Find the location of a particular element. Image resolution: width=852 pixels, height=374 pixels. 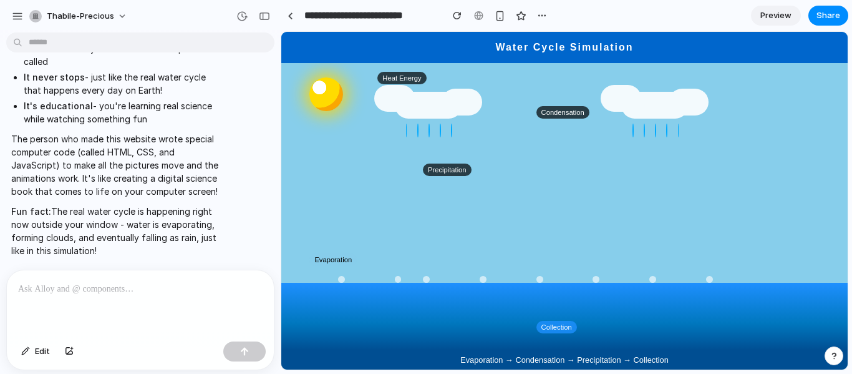

p: The real water cycle is happening right now outside your window - water is evaporating, forming c... is located at coordinates (115, 231).